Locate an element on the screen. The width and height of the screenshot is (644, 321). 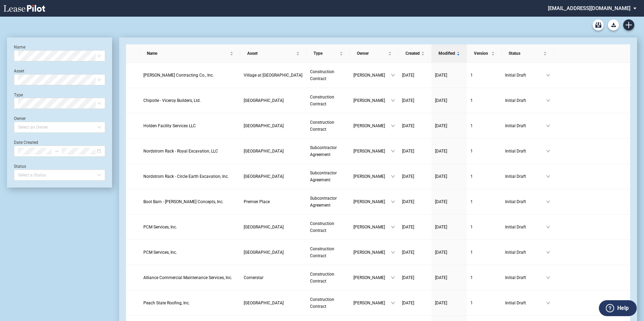
a: Peach State Roofing, Inc. is located at coordinates (190, 303).